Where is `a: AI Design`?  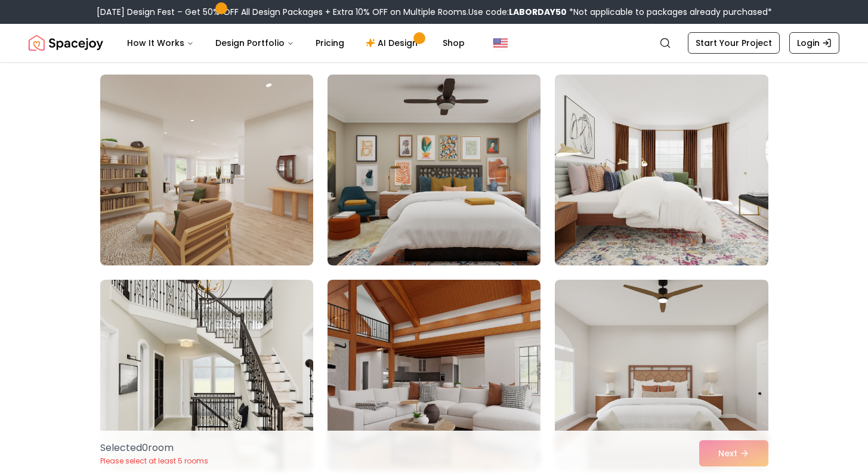
a: AI Design is located at coordinates (393, 43).